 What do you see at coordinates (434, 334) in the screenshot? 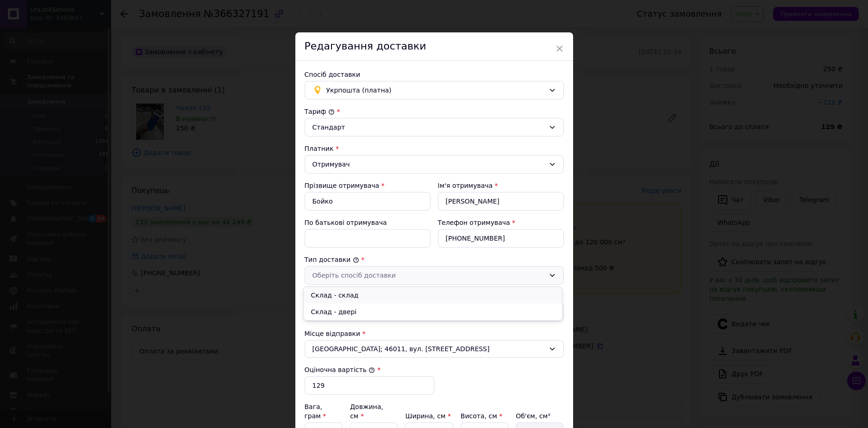
I see `div: Місце відправки` at bounding box center [434, 334].